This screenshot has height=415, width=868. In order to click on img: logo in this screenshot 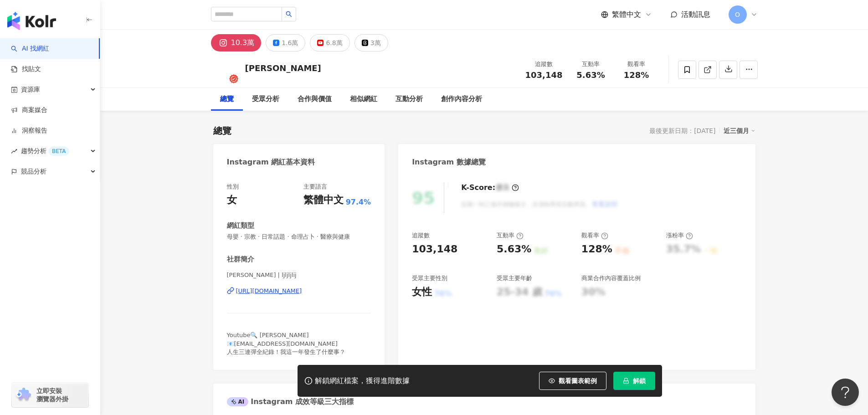, I will do `click(31, 21)`.